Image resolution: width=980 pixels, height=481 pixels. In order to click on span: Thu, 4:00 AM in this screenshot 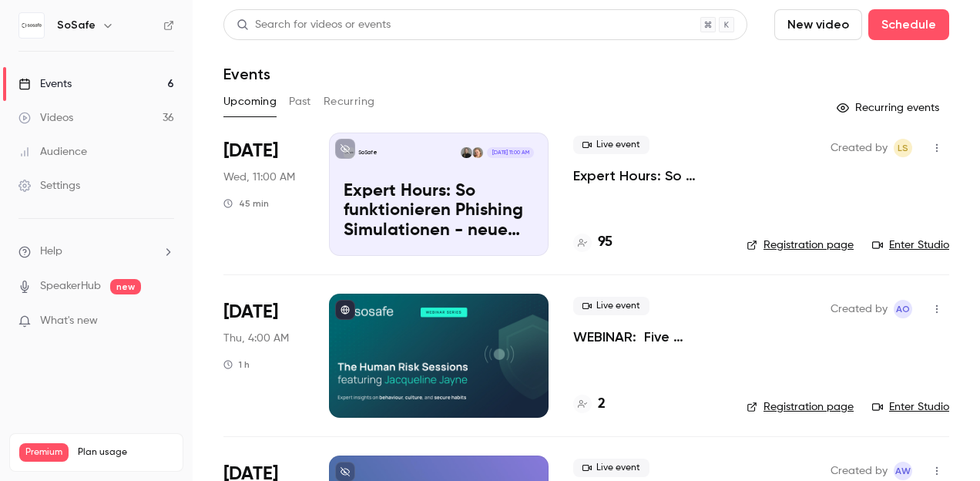, I will do `click(255, 339)`.